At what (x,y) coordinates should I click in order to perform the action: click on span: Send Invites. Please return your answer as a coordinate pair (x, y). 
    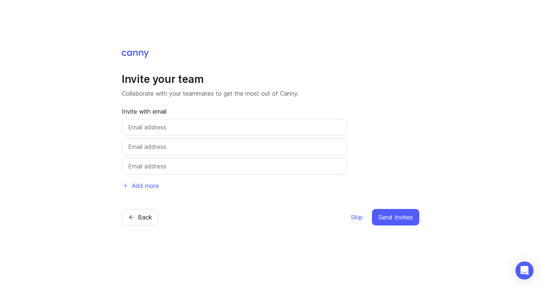
    Looking at the image, I should click on (396, 218).